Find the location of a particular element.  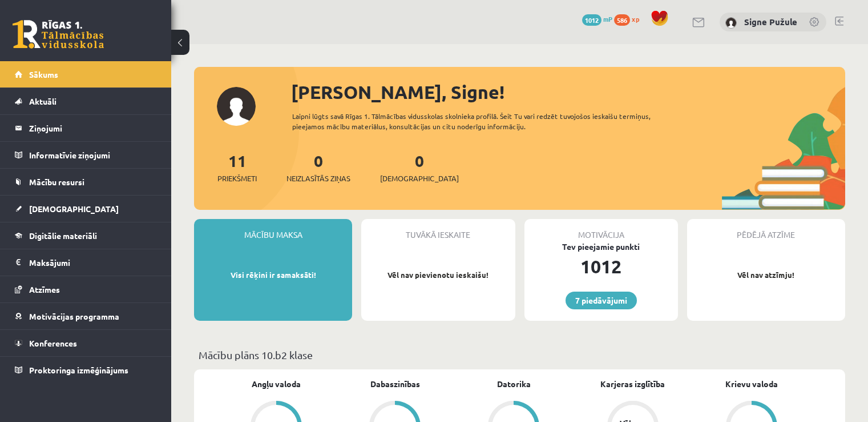

div: Pēdējā atzīme is located at coordinates (766, 230).